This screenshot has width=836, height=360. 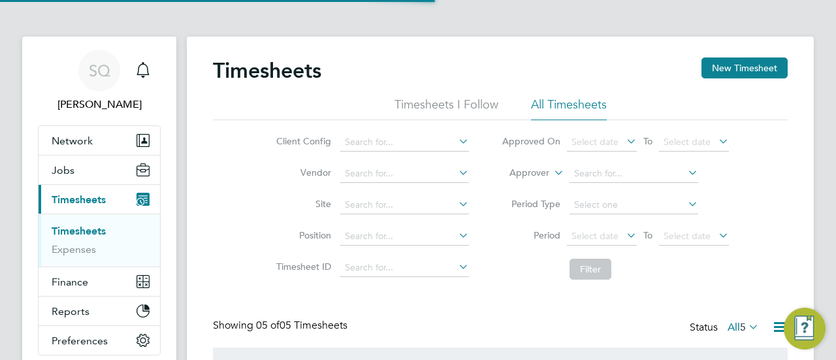 What do you see at coordinates (725, 328) in the screenshot?
I see `div: Status` at bounding box center [725, 328].